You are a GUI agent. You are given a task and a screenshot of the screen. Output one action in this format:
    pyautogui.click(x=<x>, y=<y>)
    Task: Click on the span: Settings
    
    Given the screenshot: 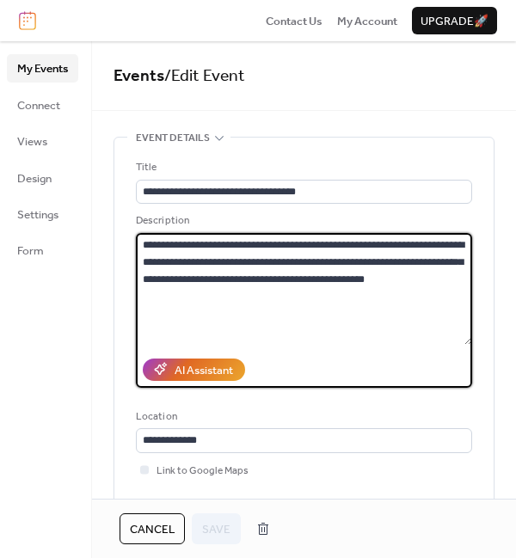 What is the action you would take?
    pyautogui.click(x=38, y=215)
    